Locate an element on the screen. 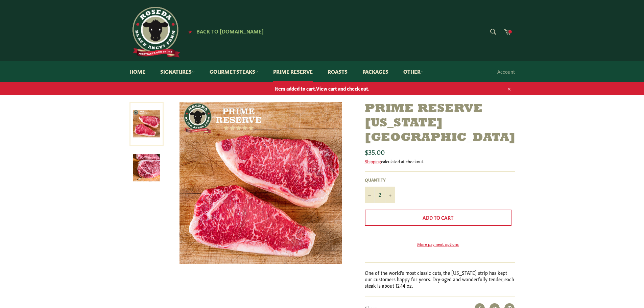 This screenshot has height=308, width=644. a: Packages is located at coordinates (375, 71).